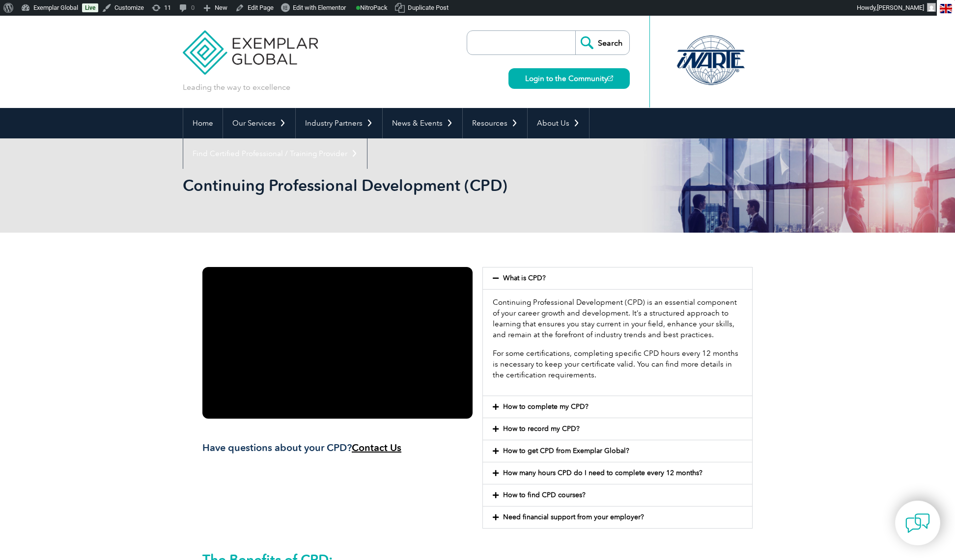  What do you see at coordinates (544, 495) in the screenshot?
I see `a: How to find CPD courses?` at bounding box center [544, 495].